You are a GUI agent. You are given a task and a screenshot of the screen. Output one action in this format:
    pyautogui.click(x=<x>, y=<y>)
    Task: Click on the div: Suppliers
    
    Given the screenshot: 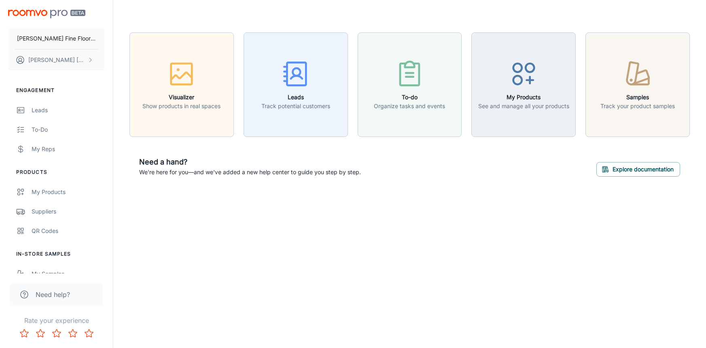 What is the action you would take?
    pyautogui.click(x=68, y=211)
    